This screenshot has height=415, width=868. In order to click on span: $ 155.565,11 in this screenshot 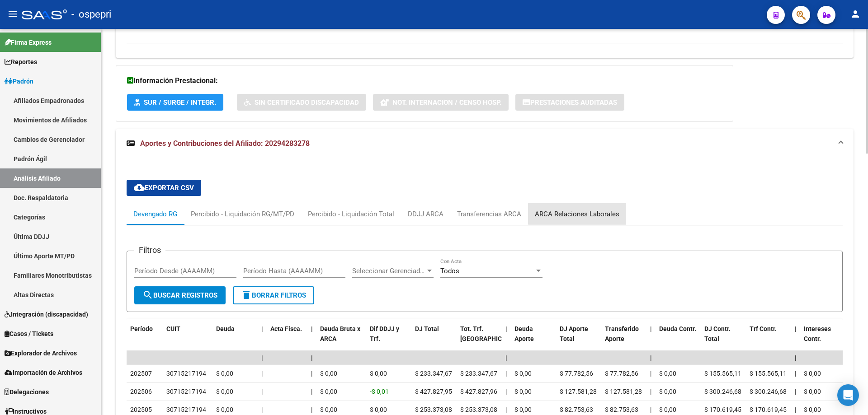, I will do `click(768, 374)`.